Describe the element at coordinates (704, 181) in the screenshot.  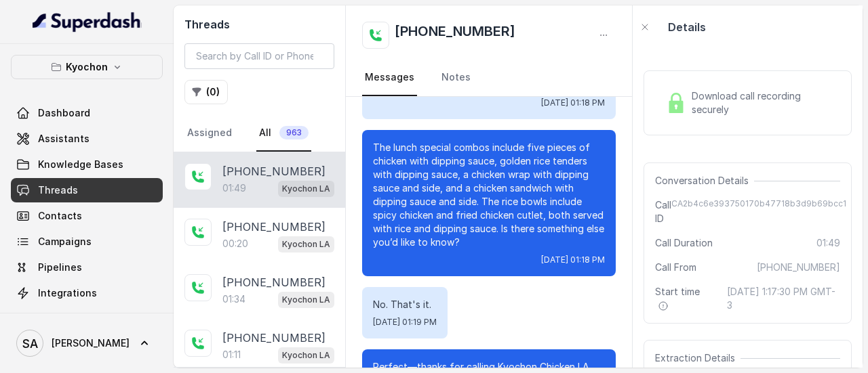
I see `span: Conversation Details` at that location.